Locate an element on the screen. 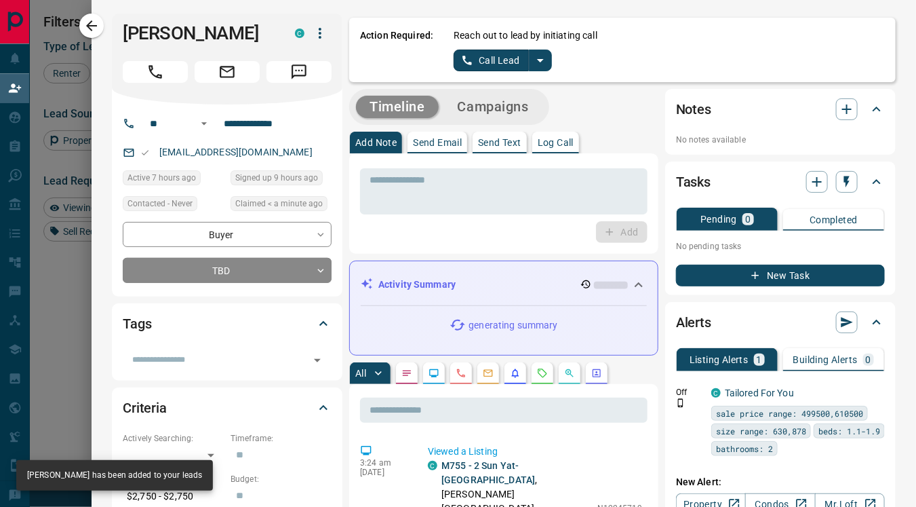  h2: Criteria is located at coordinates (144, 408).